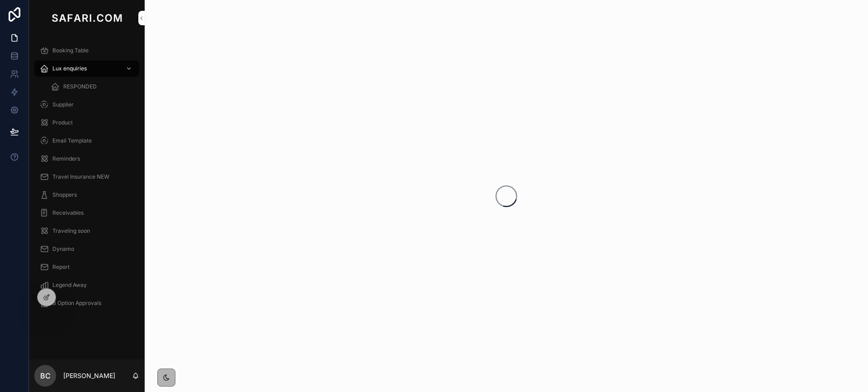 Image resolution: width=868 pixels, height=392 pixels. I want to click on a: Reminders, so click(86, 159).